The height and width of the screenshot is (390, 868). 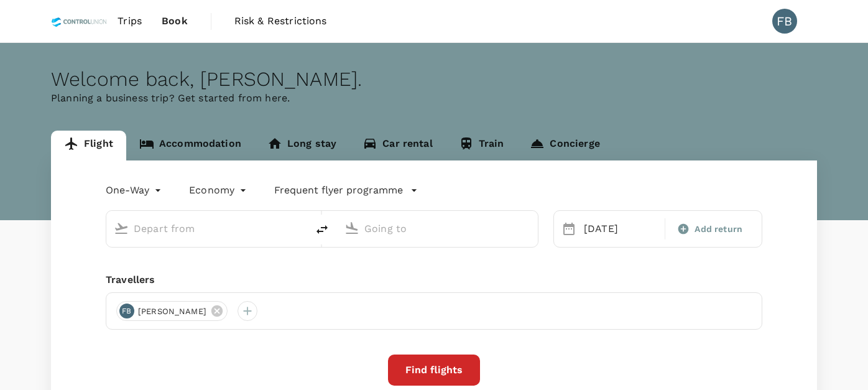 I want to click on p: Frequent flyer programme, so click(x=339, y=190).